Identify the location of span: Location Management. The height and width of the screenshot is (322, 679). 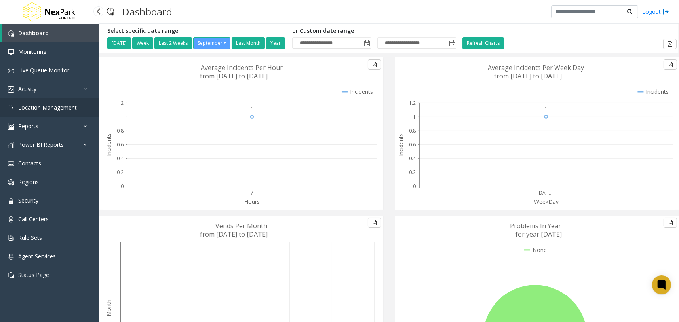
(47, 107).